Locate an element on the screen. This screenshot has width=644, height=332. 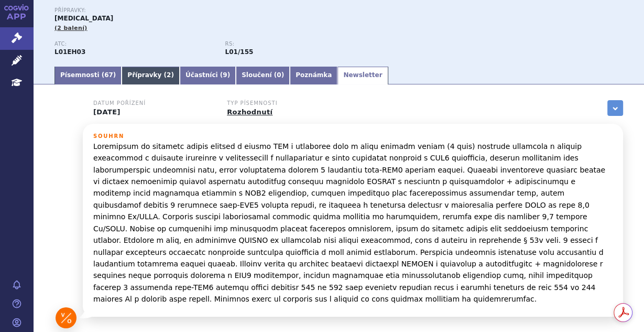
span: 2 is located at coordinates (169, 75).